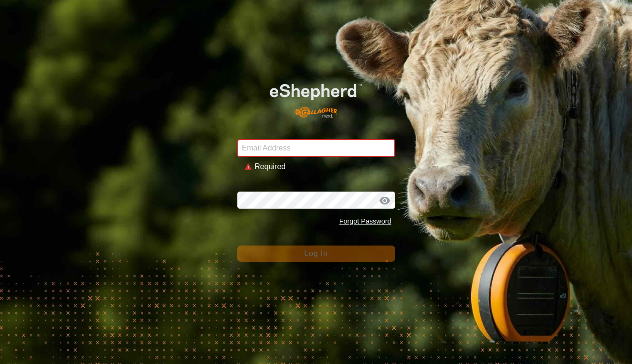 The width and height of the screenshot is (632, 364). I want to click on a: Forgot Password, so click(366, 221).